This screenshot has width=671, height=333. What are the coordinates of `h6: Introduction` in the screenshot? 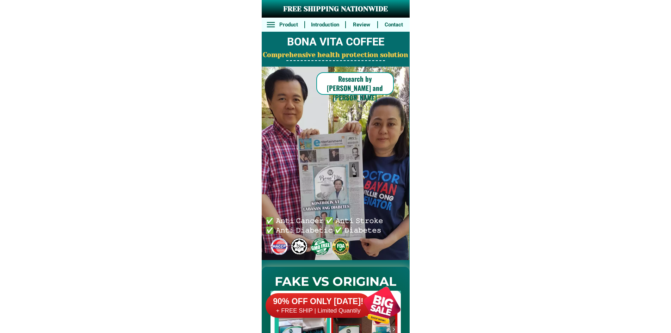 It's located at (325, 25).